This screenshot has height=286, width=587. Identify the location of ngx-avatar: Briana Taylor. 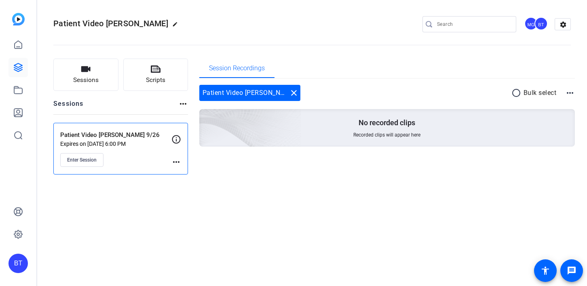
(541, 24).